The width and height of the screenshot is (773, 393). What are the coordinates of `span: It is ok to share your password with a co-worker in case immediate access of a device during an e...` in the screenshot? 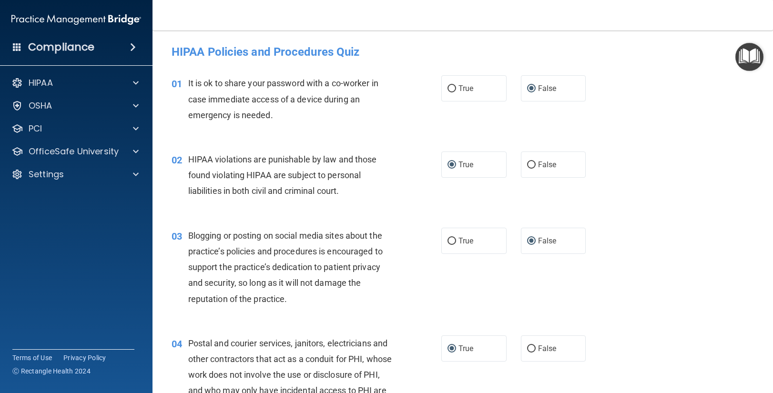 It's located at (283, 99).